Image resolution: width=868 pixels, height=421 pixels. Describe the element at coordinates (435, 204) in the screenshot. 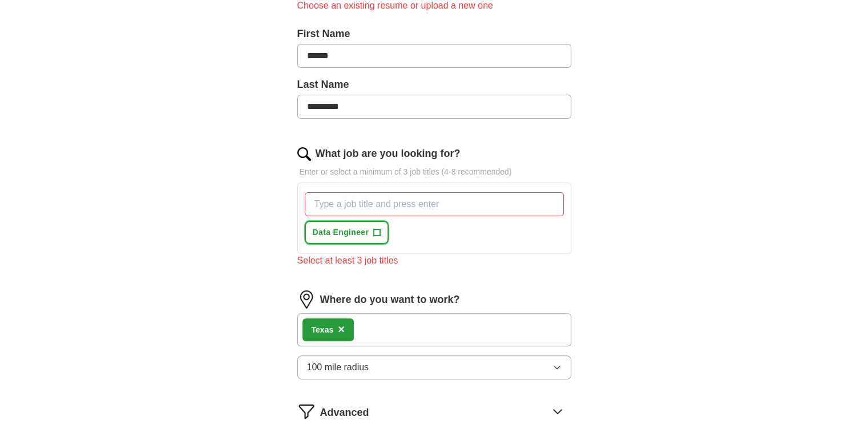

I see `input: Type a job title and press enter` at that location.